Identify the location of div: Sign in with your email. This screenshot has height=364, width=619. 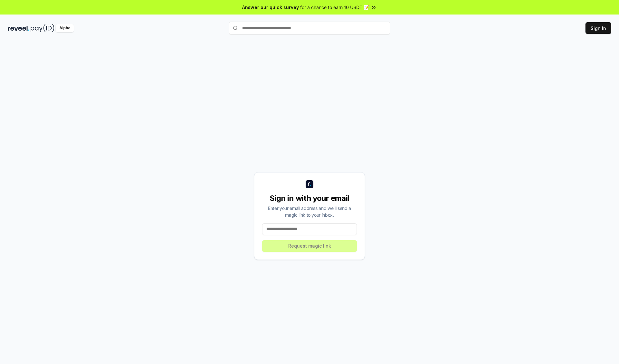
(310, 198).